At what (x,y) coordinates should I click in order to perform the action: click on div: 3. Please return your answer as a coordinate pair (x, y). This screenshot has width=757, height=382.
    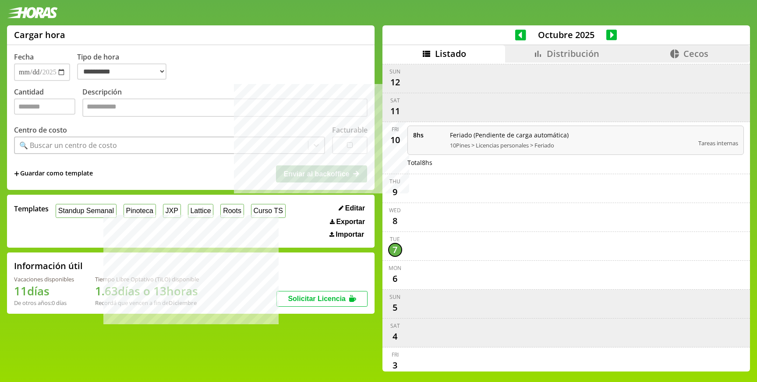
    Looking at the image, I should click on (395, 366).